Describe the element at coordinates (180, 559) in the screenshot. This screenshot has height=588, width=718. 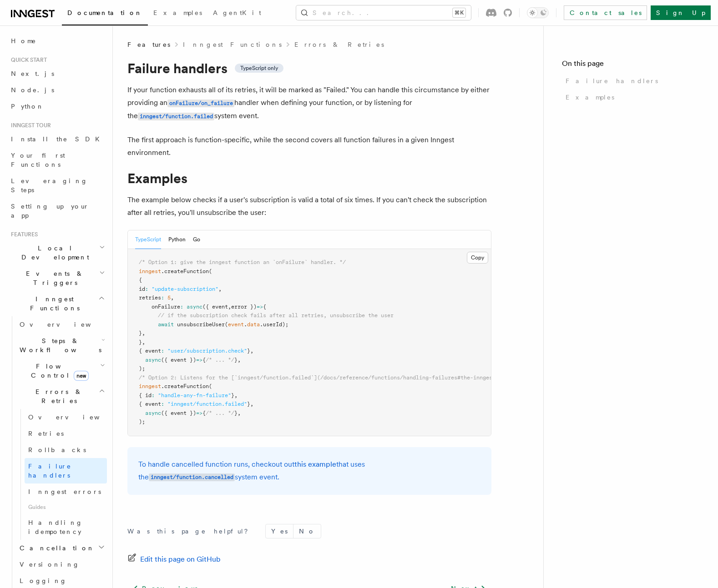
I see `span: Edit this page on GitHub` at that location.